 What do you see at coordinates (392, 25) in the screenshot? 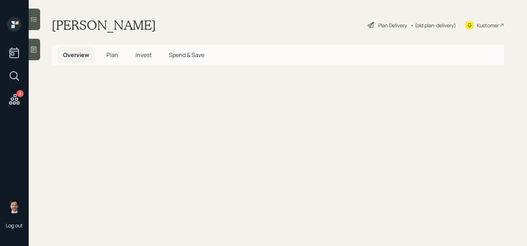
I see `div: Plan Delivery` at bounding box center [392, 25].